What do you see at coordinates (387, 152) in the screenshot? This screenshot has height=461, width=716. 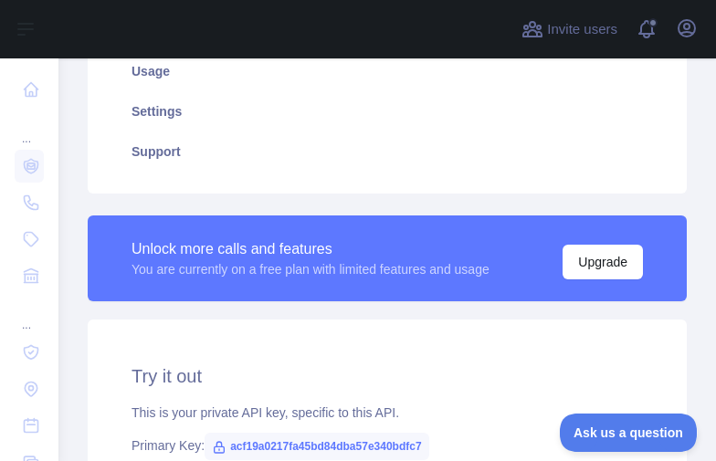 I see `a: Support` at bounding box center [387, 152].